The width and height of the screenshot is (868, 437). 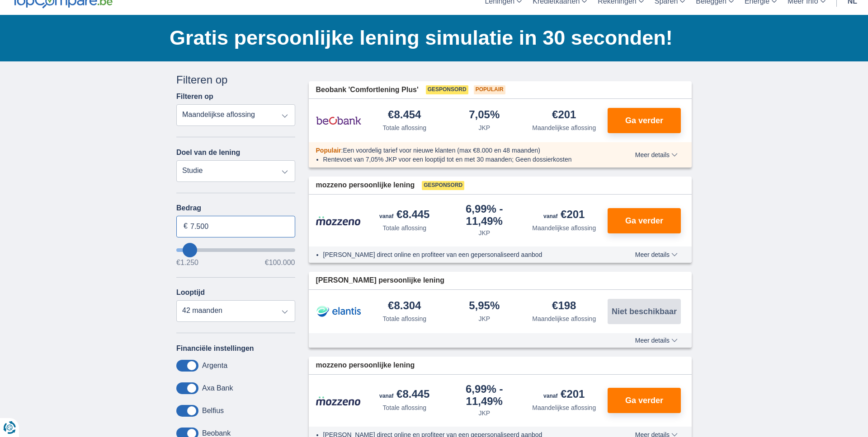 What do you see at coordinates (441, 151) in the screenshot?
I see `span: Een voordelig tarief voor nieuwe klanten (max €8.000 en 48 maanden)` at bounding box center [441, 151].